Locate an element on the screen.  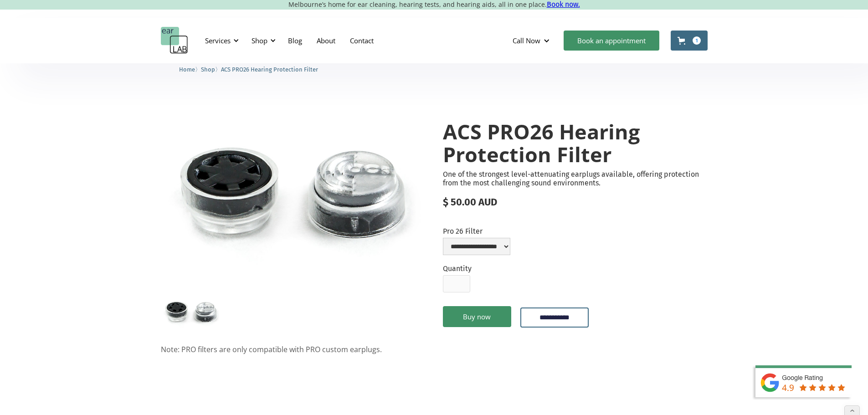
label: Pro 26 Filter is located at coordinates (477, 231).